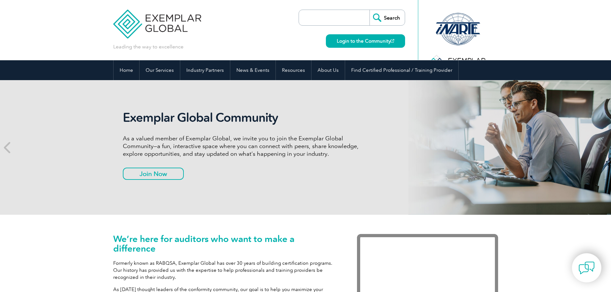 This screenshot has height=292, width=611. I want to click on a: About Us, so click(328, 70).